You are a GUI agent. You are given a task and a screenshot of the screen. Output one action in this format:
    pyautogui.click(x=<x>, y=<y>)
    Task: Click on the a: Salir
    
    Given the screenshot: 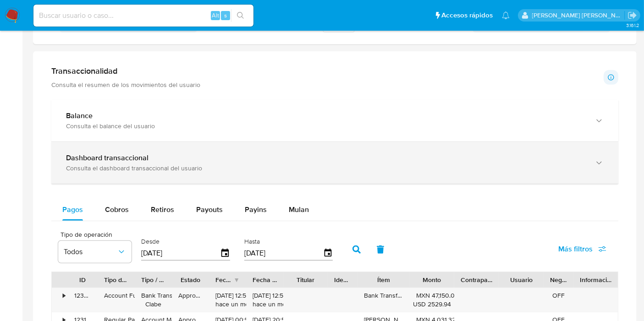 What is the action you would take?
    pyautogui.click(x=632, y=15)
    